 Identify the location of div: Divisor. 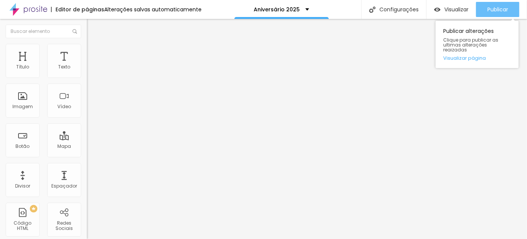
(23, 186).